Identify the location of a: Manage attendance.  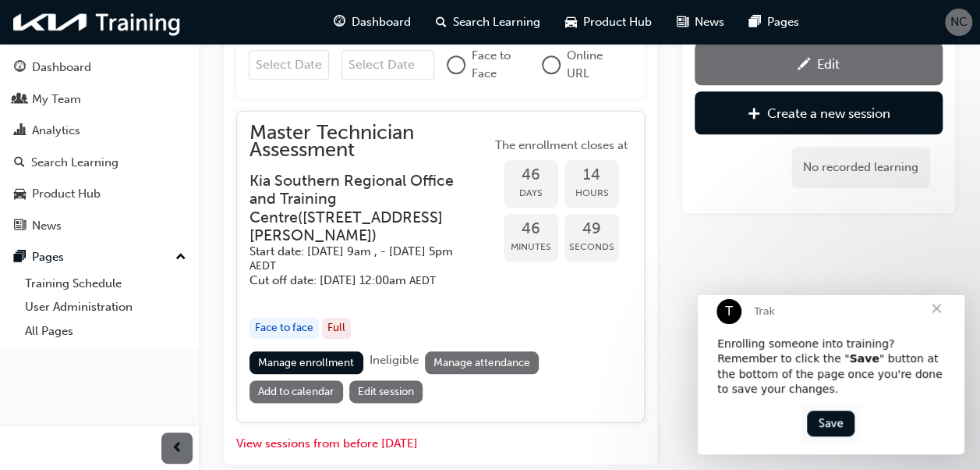
(482, 362).